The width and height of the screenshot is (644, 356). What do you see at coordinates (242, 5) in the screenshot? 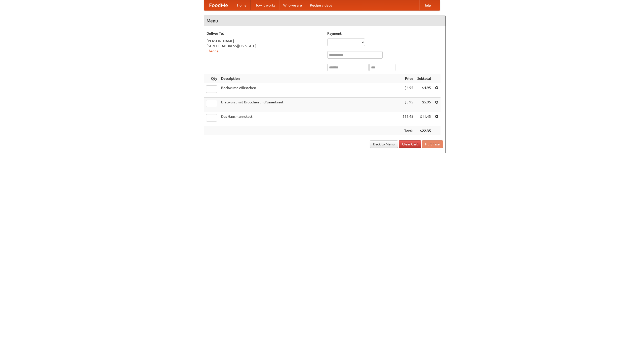
I see `a: Home` at bounding box center [242, 5].